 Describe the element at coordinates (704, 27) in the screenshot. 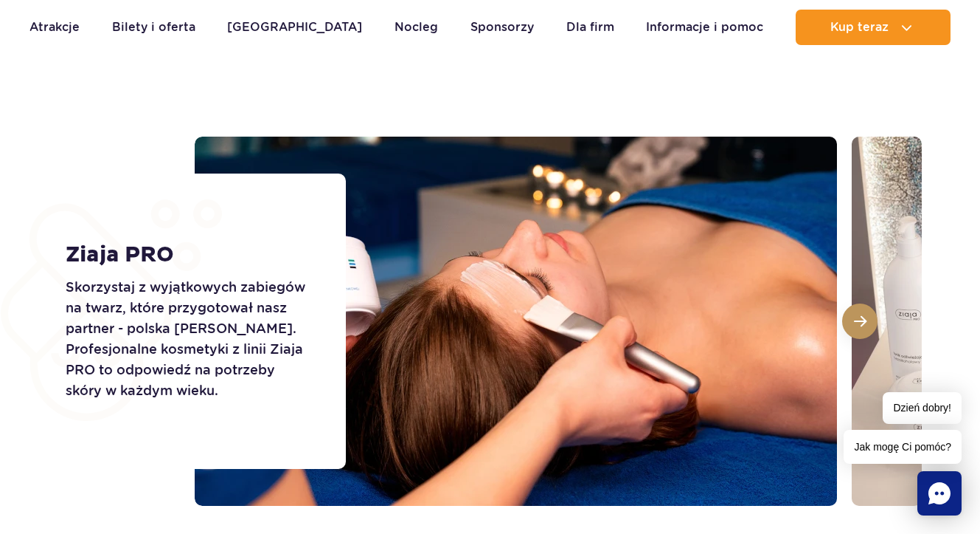

I see `a: Informacje i pomoc` at that location.